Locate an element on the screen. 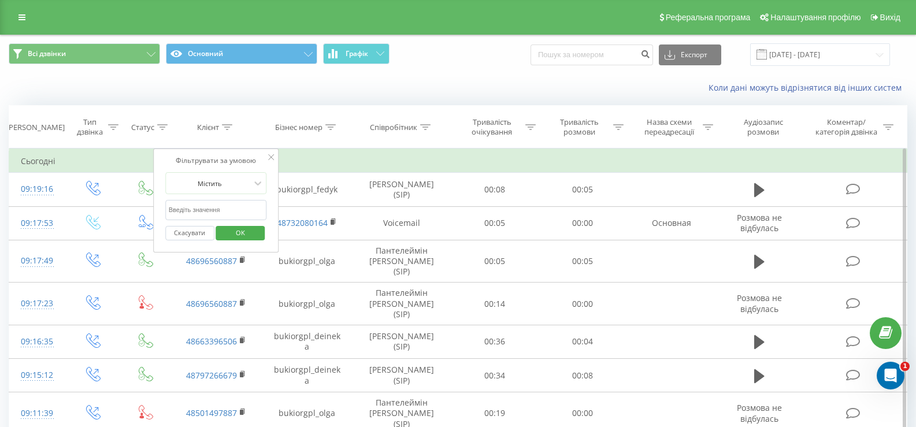  a: 48797266679 is located at coordinates (211, 375).